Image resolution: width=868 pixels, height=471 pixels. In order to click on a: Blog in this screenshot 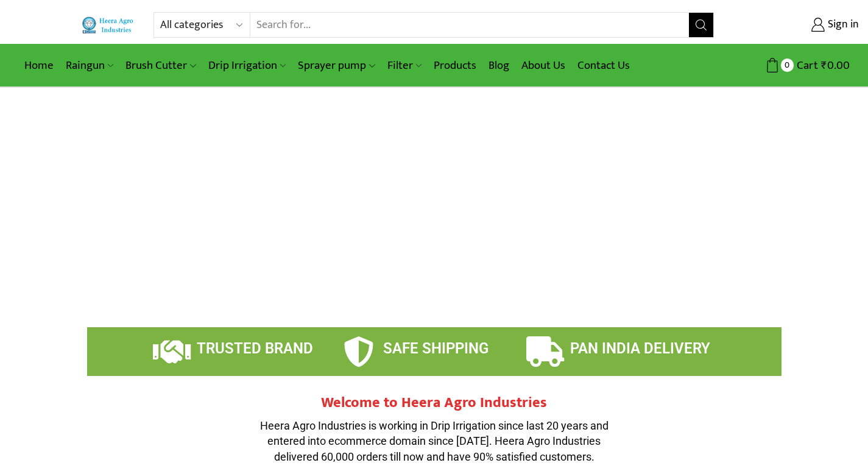, I will do `click(499, 65)`.